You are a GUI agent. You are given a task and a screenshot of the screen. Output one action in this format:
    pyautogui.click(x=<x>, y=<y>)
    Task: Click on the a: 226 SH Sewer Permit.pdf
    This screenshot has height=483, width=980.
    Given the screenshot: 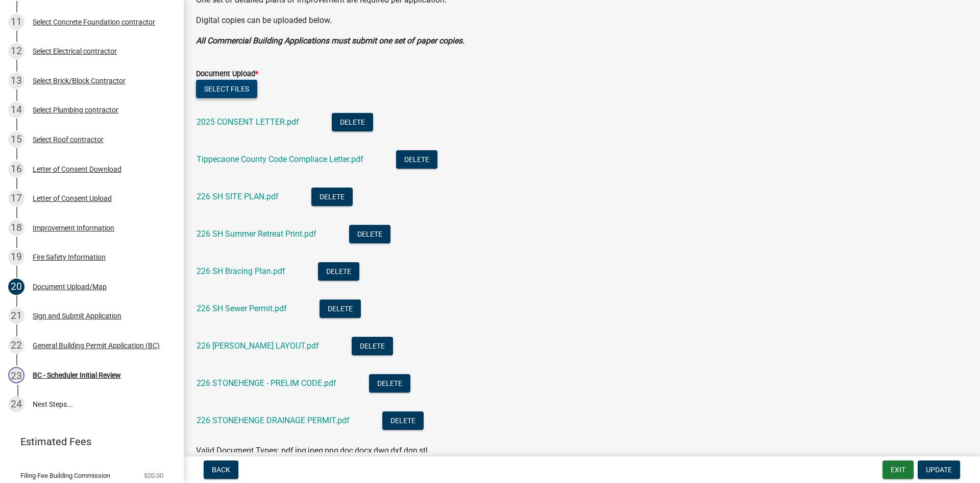 What is the action you would take?
    pyautogui.click(x=241, y=308)
    